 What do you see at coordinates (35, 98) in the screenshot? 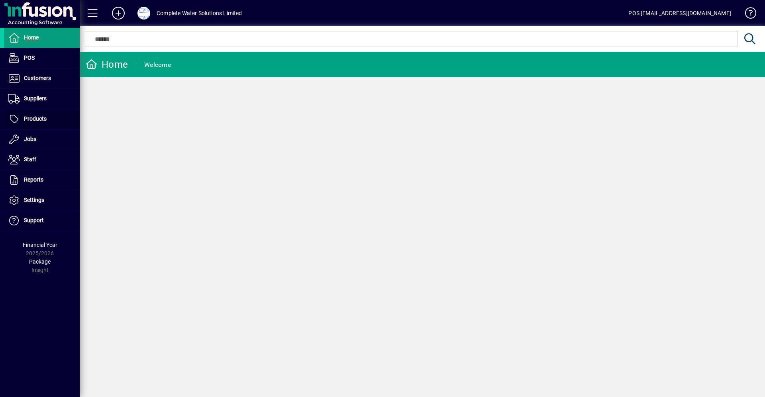
I see `span: Suppliers` at bounding box center [35, 98].